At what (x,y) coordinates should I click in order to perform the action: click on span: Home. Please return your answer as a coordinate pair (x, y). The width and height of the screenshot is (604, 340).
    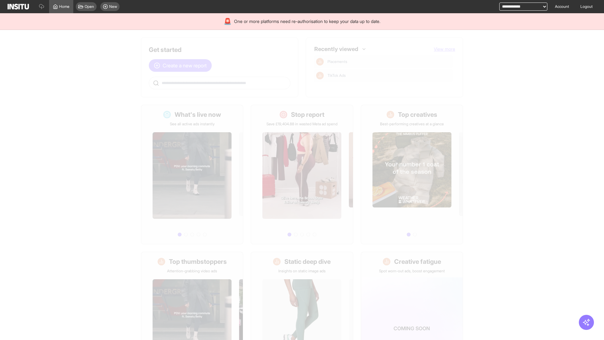
    Looking at the image, I should click on (64, 7).